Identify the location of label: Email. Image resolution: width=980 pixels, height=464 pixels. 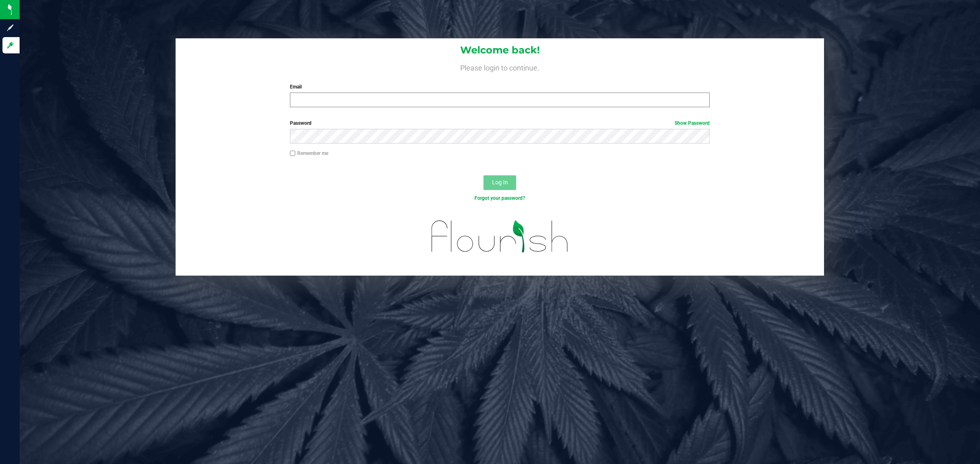
(500, 87).